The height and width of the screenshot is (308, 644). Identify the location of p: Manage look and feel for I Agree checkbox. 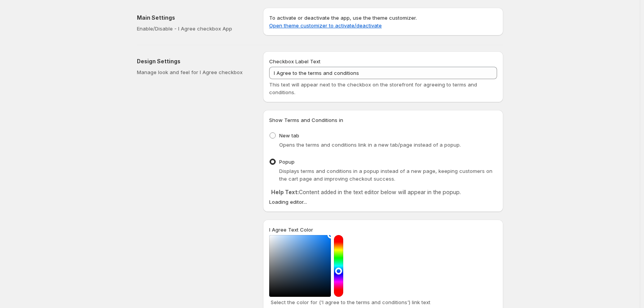
(194, 72).